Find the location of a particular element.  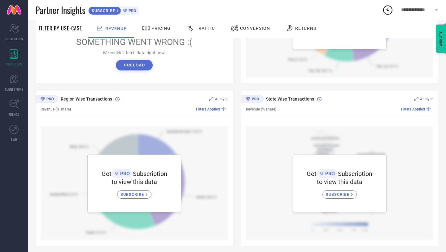

span: Region Wise Transactions is located at coordinates (86, 99).